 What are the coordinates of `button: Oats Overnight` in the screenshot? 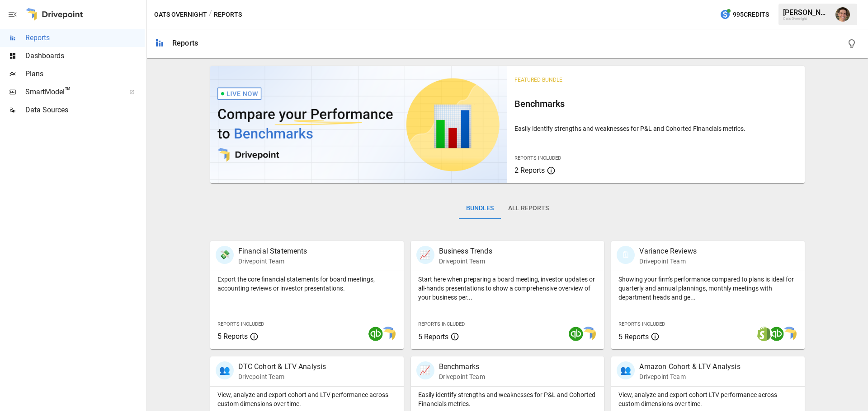 It's located at (180, 15).